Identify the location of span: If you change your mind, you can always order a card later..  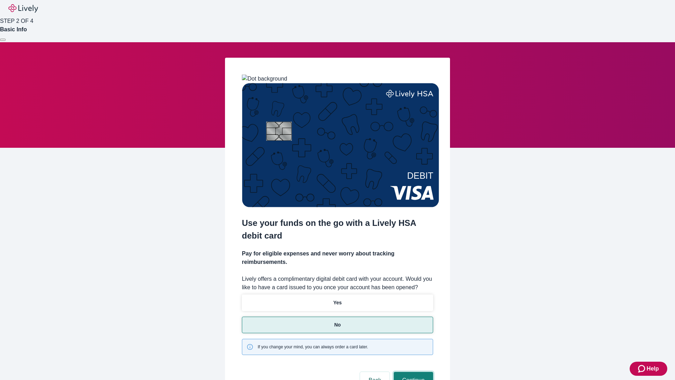
(313, 347).